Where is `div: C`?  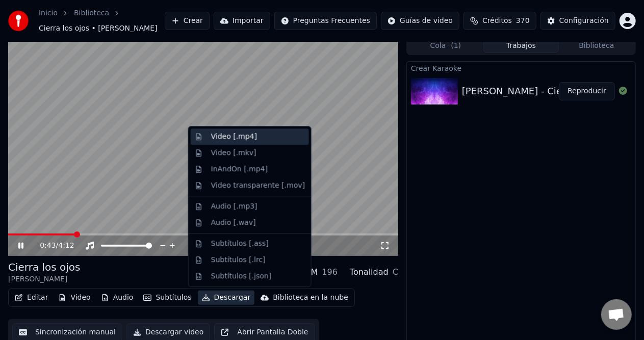 div: C is located at coordinates (395, 272).